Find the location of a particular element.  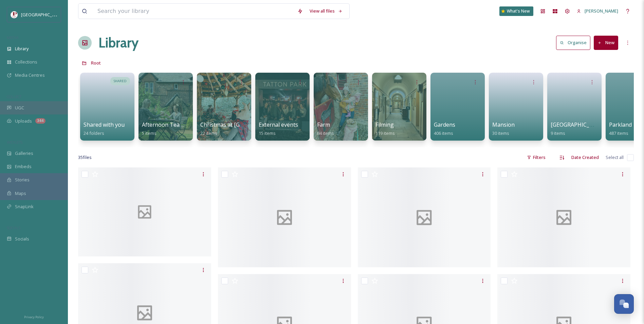

span: 84 items is located at coordinates (325, 133).